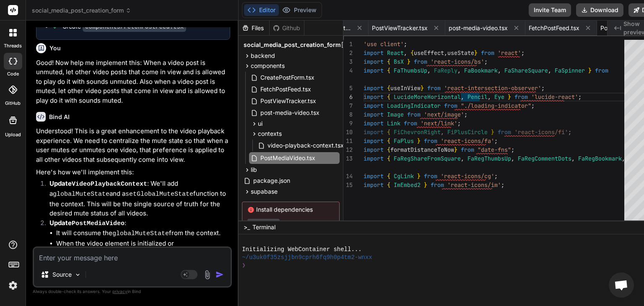 The height and width of the screenshot is (306, 644). What do you see at coordinates (427, 158) in the screenshot?
I see `span: FaRegShareFromSquare` at bounding box center [427, 158].